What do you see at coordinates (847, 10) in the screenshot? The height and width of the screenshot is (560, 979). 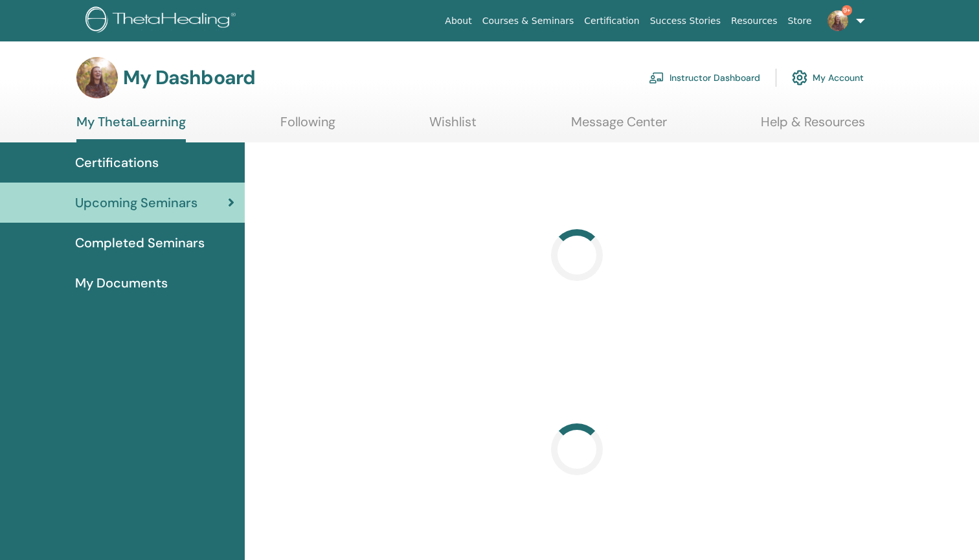 I see `span: 9+` at bounding box center [847, 10].